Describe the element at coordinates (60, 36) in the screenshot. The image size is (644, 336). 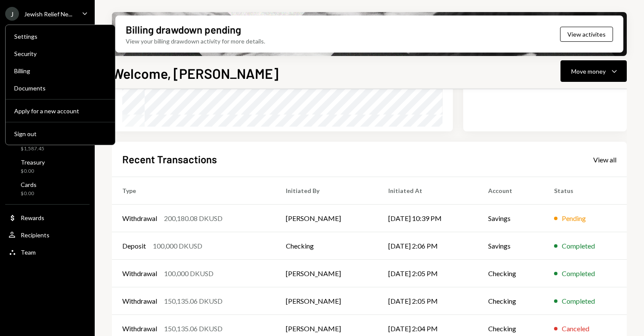
I see `a: Settings` at that location.